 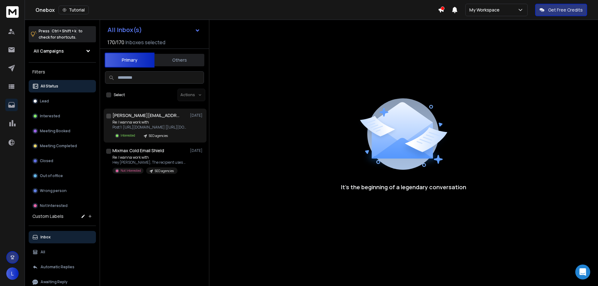 What do you see at coordinates (57, 267) in the screenshot?
I see `p: Automatic Replies` at bounding box center [57, 267].